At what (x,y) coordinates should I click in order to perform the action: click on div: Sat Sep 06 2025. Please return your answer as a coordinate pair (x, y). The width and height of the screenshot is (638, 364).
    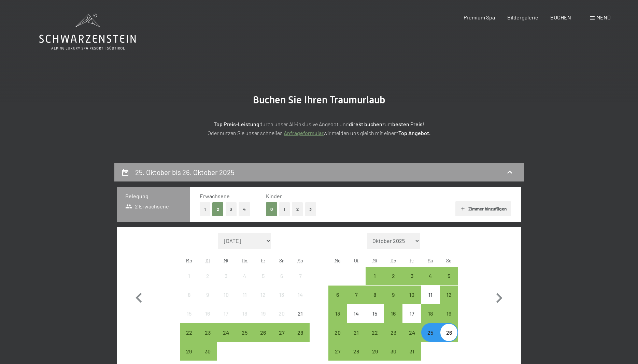
    Looking at the image, I should click on (282, 276).